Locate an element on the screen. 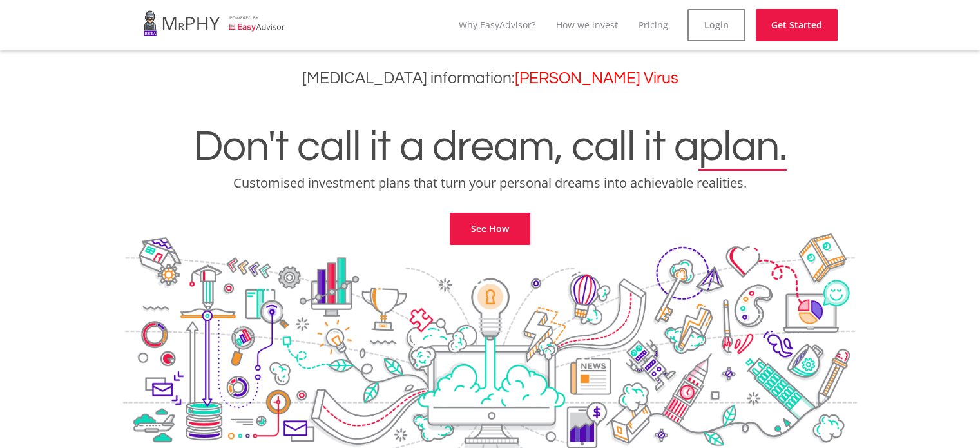 This screenshot has height=448, width=980. a: Get Started is located at coordinates (797, 25).